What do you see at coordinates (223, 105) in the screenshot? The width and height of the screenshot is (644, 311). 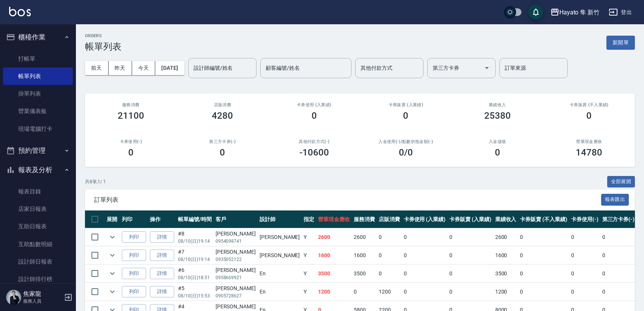 I see `h2: 店販消費` at bounding box center [223, 105].